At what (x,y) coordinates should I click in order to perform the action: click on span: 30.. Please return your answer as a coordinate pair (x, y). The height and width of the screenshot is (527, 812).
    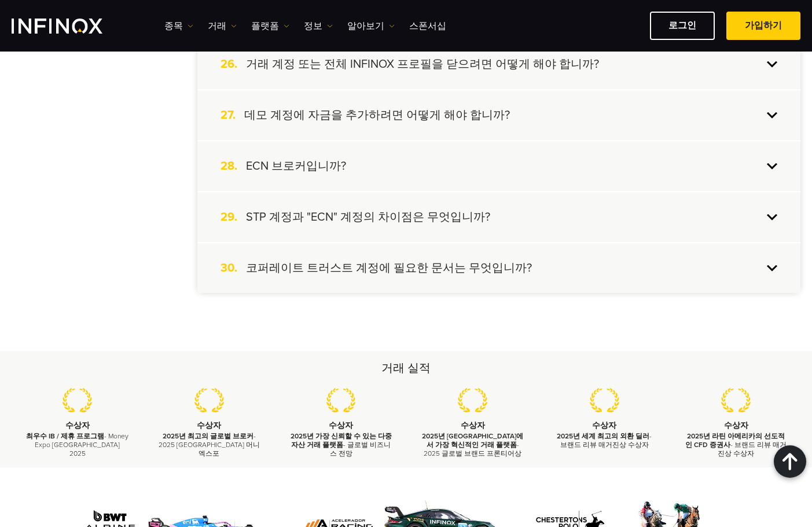
    Looking at the image, I should click on (234, 268).